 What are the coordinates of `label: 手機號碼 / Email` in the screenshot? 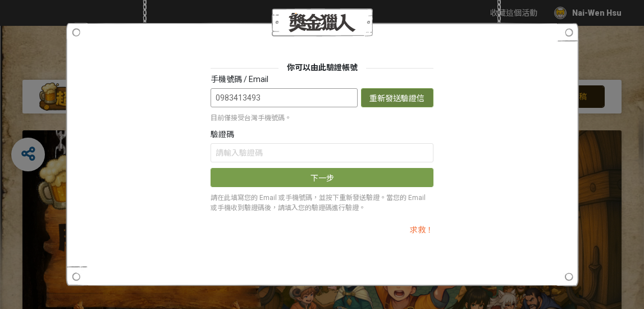 It's located at (239, 80).